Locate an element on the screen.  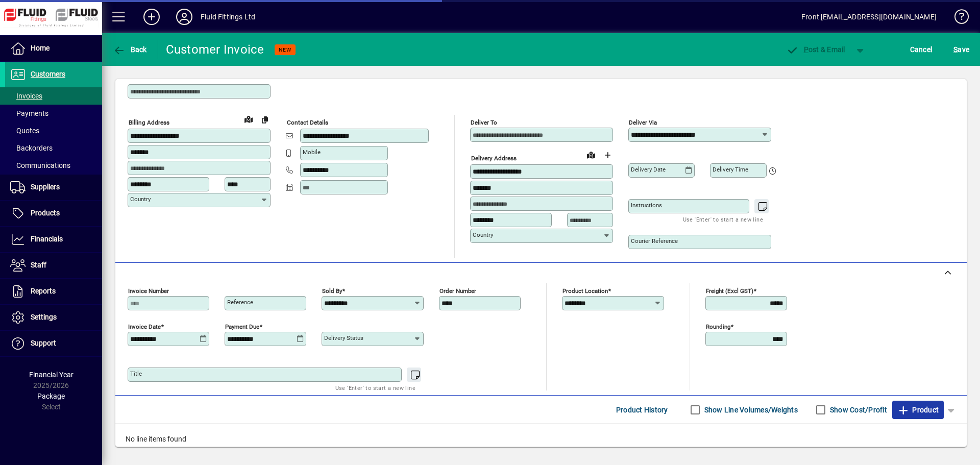
mat-label: Courier Reference is located at coordinates (654, 241).